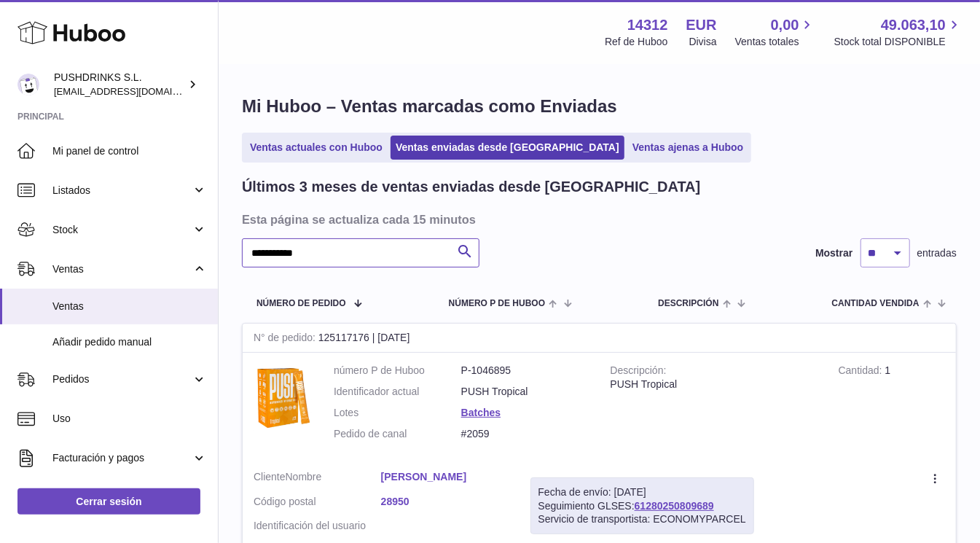 Image resolution: width=980 pixels, height=543 pixels. I want to click on h3: Esta página se actualiza cada 15 minutos, so click(598, 219).